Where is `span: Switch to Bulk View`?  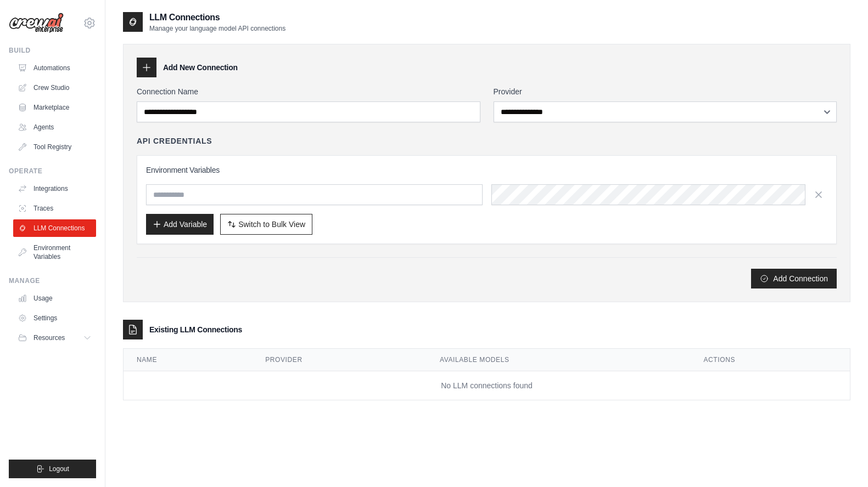 span: Switch to Bulk View is located at coordinates (272, 225).